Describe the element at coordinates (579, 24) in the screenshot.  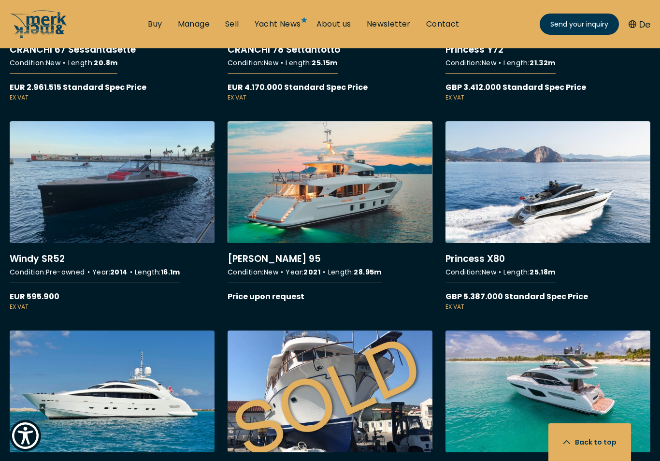
I see `a: Send your inquiry` at that location.